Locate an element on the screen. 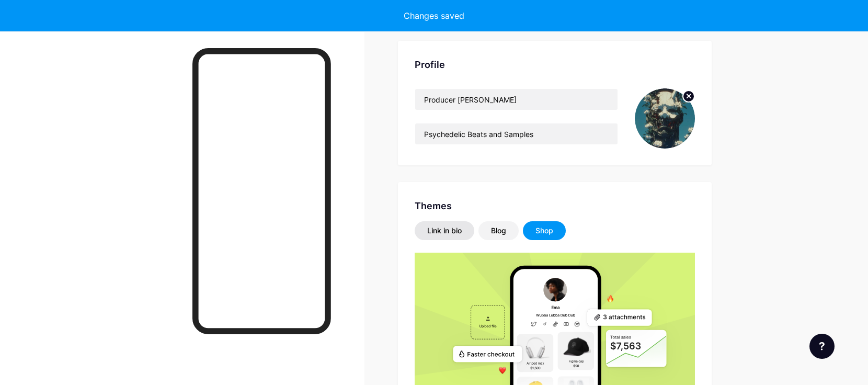 This screenshot has height=385, width=868. div: Blog is located at coordinates (498, 231).